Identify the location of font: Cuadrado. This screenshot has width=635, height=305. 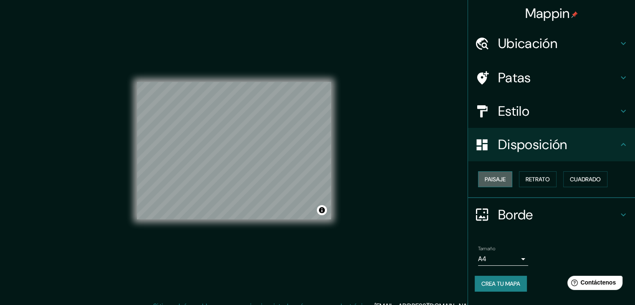
(586, 179).